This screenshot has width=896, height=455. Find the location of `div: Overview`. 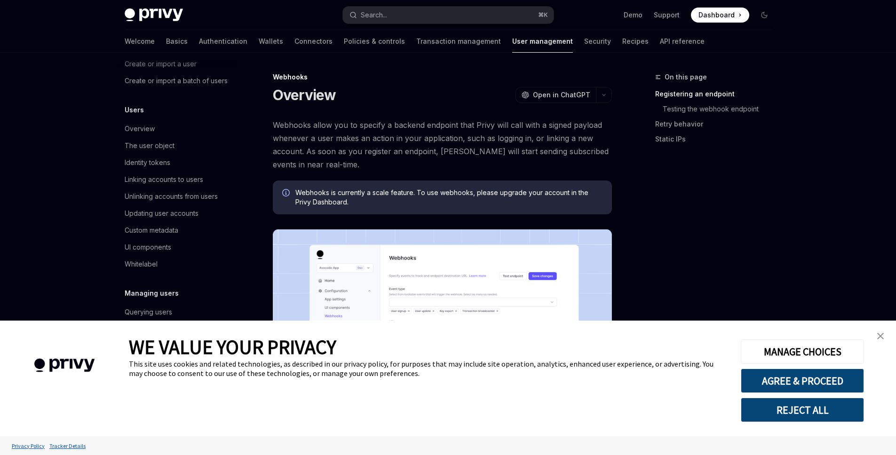

div: Overview is located at coordinates (140, 129).